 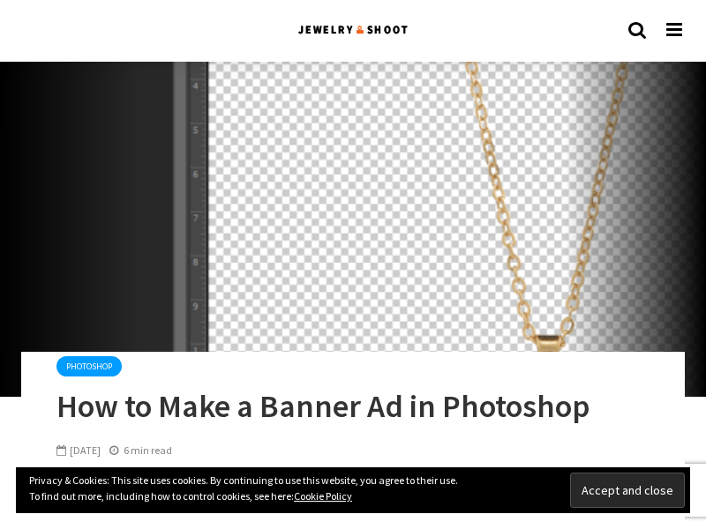 I want to click on a: Photoshop, so click(x=89, y=366).